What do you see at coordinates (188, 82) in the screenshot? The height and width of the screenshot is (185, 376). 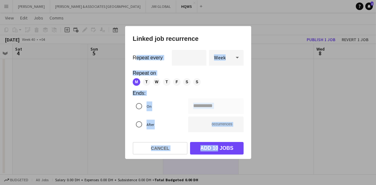 I see `mat-chip-listbox: Repeat weekly` at bounding box center [188, 82].